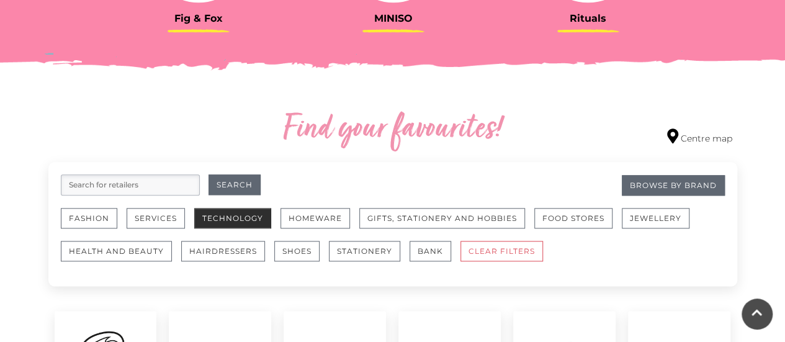  Describe the element at coordinates (302, 257) in the screenshot. I see `a: Shoes` at that location.